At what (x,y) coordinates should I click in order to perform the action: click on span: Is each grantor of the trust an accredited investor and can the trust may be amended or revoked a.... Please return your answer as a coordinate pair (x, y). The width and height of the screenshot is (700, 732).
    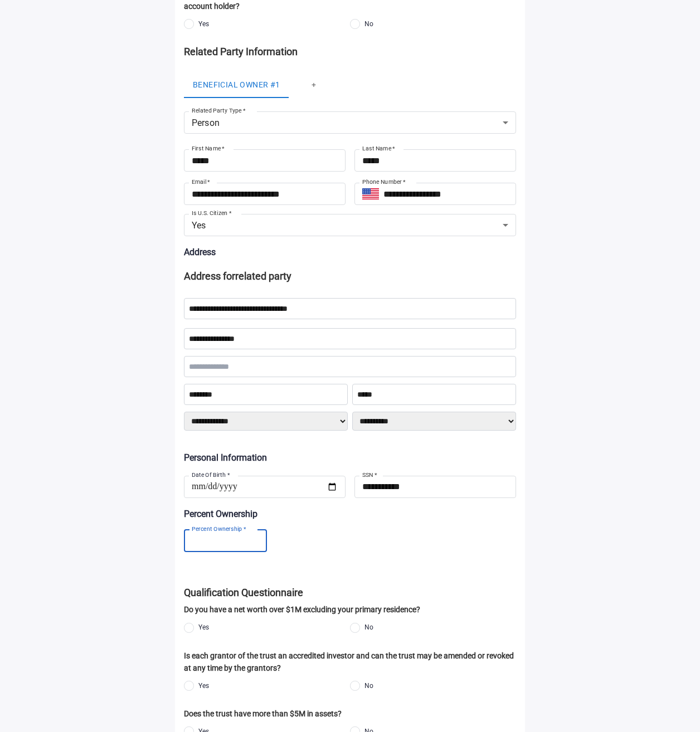
    Looking at the image, I should click on (350, 662).